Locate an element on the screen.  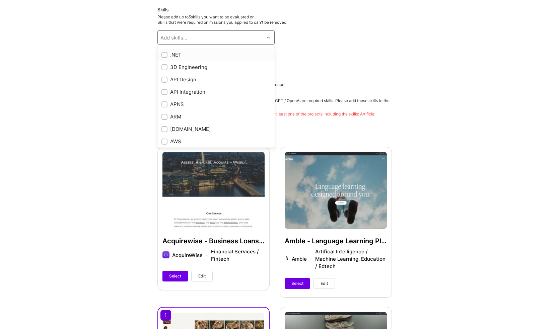
div: AWS is located at coordinates (216, 141).